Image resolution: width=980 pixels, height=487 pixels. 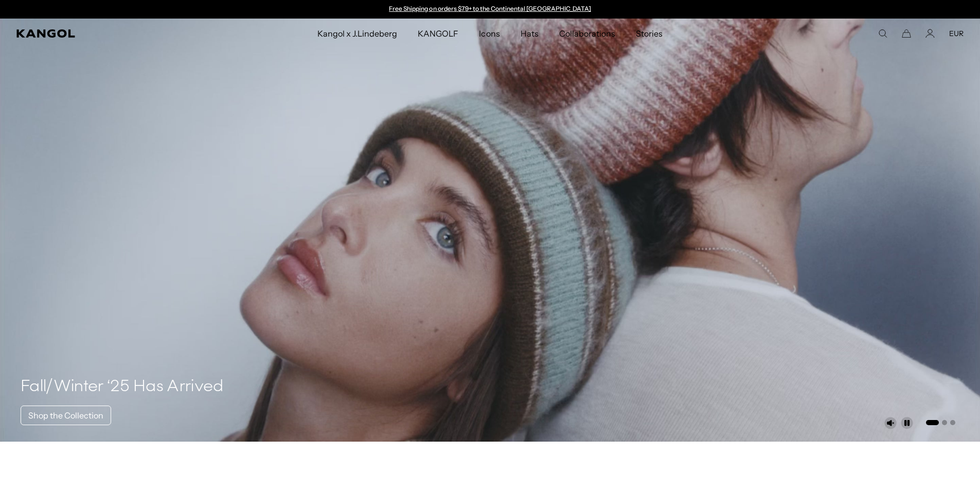 What do you see at coordinates (933, 422) in the screenshot?
I see `button: Go to slide 1` at bounding box center [933, 422].